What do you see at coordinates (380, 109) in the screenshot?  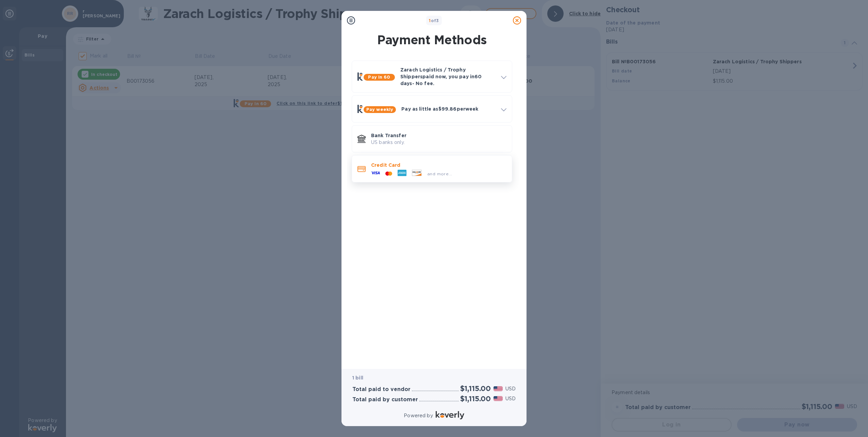 I see `b: Pay weekly` at bounding box center [380, 109].